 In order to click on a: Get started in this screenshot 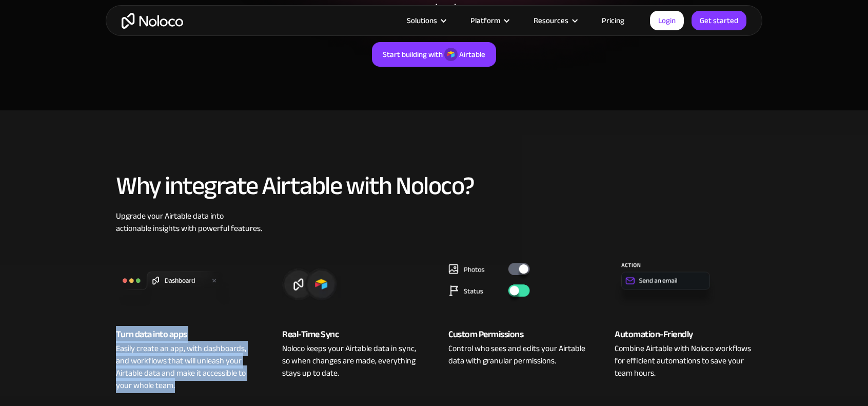, I will do `click(719, 20)`.